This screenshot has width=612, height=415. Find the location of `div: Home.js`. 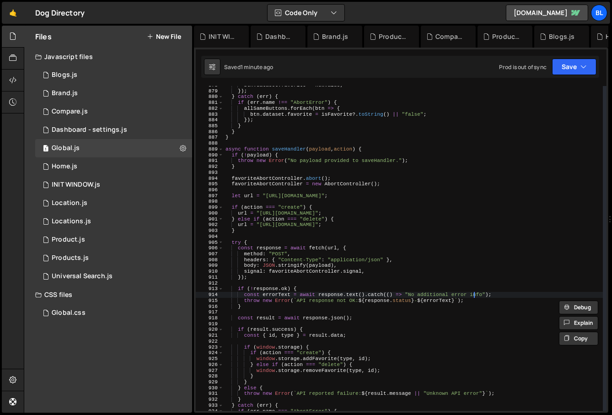

div: Home.js is located at coordinates (64, 166).